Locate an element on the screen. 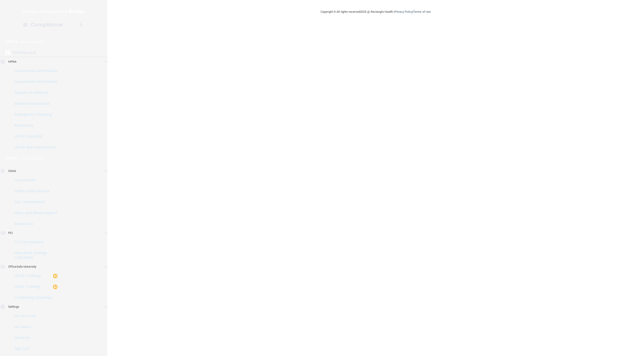 This screenshot has height=356, width=644. a: Dashboard is located at coordinates (53, 53).